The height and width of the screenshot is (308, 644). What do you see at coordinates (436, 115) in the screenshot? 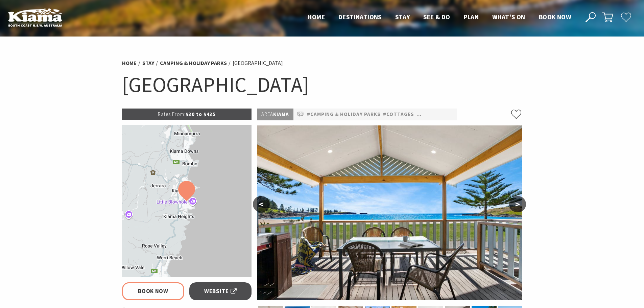
I see `a: #Pet Friendly` at bounding box center [436, 115].